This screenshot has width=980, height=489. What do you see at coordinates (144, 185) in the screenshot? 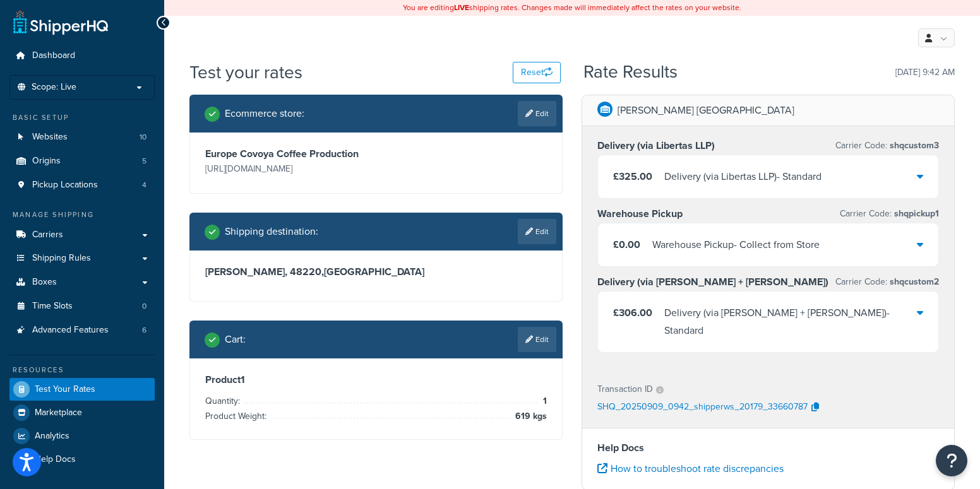
I see `span: 4` at bounding box center [144, 185].